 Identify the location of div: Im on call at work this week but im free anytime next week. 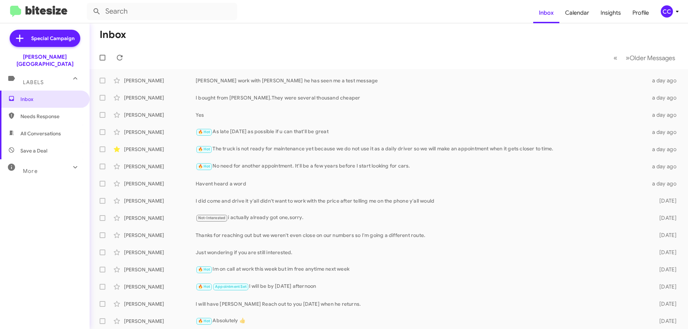
(422, 270).